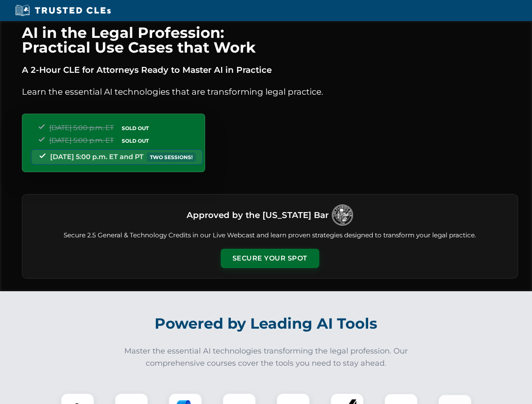 Image resolution: width=532 pixels, height=404 pixels. What do you see at coordinates (342, 215) in the screenshot?
I see `img: Logo` at bounding box center [342, 215].